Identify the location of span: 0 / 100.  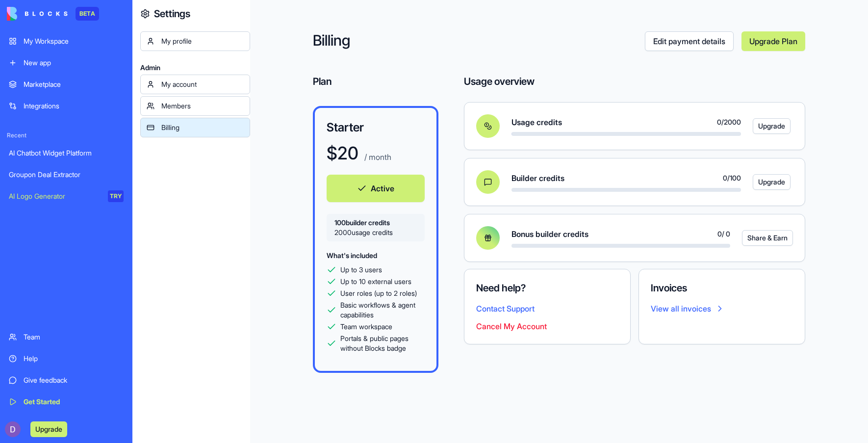
(732, 178).